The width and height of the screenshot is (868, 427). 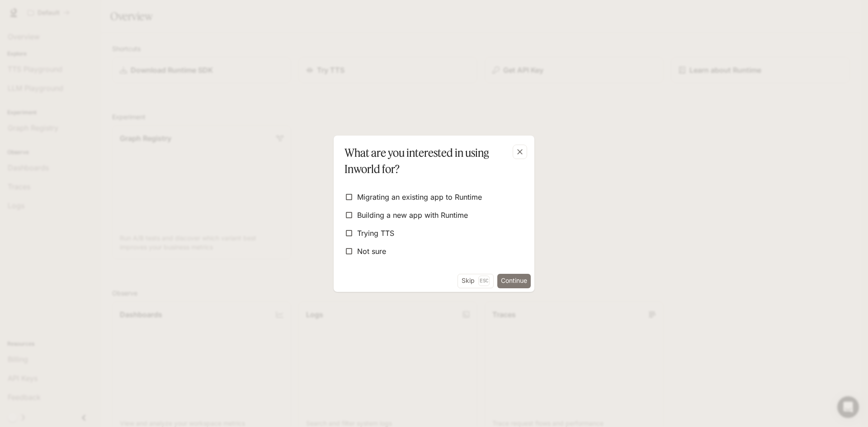 What do you see at coordinates (514, 282) in the screenshot?
I see `button: Continue` at bounding box center [514, 282].